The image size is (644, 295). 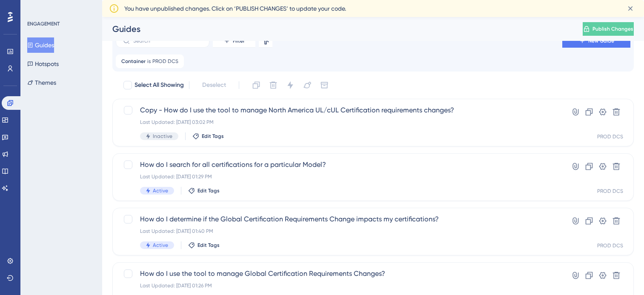 I want to click on span: How do I use the tool to manage Global Certification Requirements Changes?, so click(x=339, y=273).